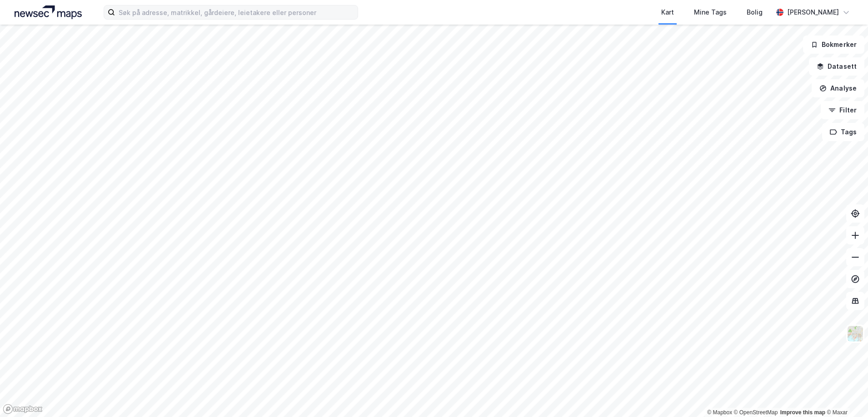  What do you see at coordinates (711, 12) in the screenshot?
I see `div: Mine Tags` at bounding box center [711, 12].